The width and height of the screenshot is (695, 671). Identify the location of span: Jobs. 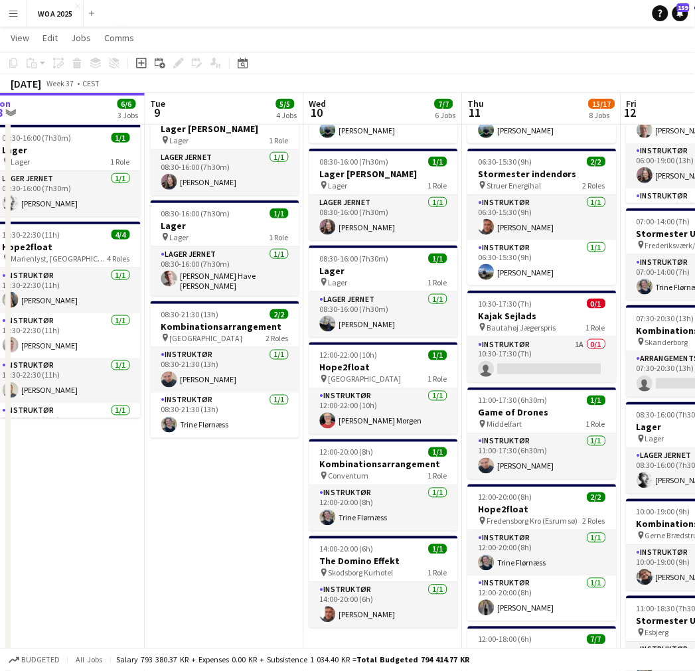
(81, 38).